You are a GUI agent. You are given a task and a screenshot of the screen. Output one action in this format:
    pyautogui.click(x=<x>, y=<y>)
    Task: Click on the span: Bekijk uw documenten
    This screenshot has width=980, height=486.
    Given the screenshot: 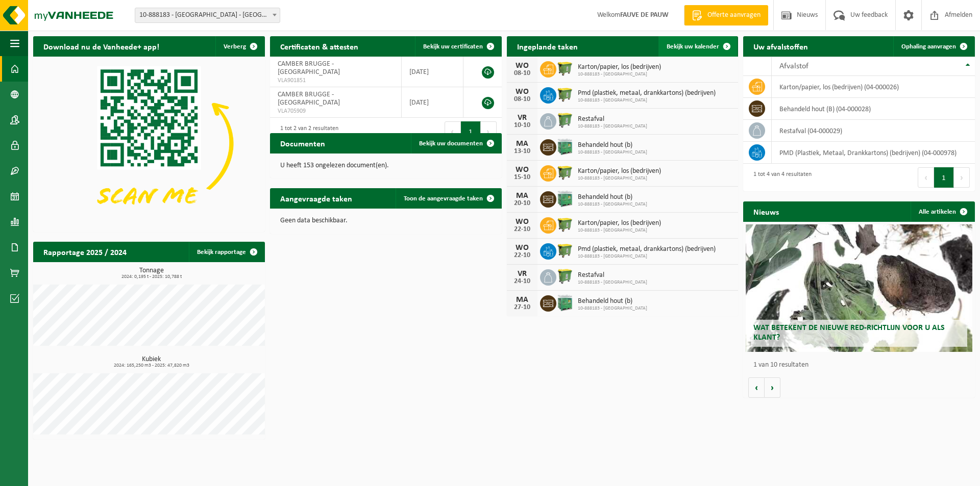 What is the action you would take?
    pyautogui.click(x=450, y=143)
    